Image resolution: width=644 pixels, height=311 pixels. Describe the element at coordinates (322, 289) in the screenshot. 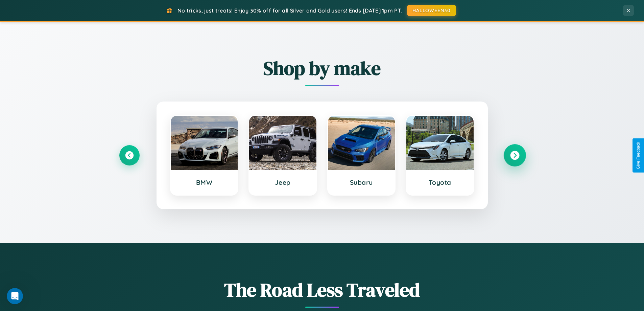

I see `h1: The Road Less Traveled` at that location.